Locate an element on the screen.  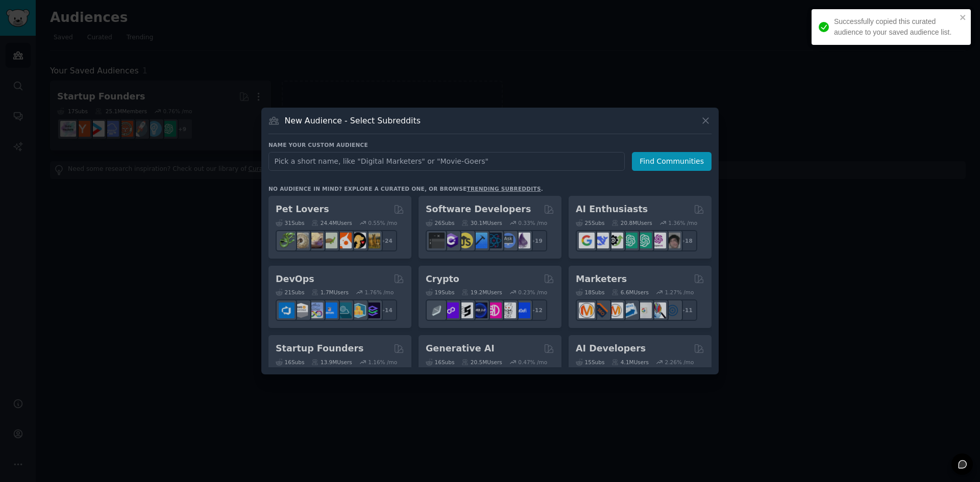
h3: Name your custom audience is located at coordinates (490, 145).